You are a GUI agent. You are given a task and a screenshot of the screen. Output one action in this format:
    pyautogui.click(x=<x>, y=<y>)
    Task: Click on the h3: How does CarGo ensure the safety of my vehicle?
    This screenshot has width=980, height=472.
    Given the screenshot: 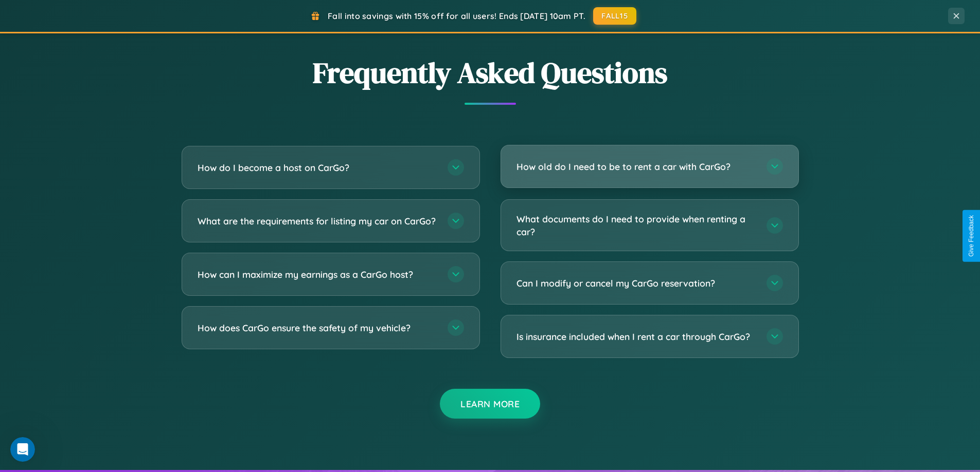 What is the action you would take?
    pyautogui.click(x=317, y=328)
    